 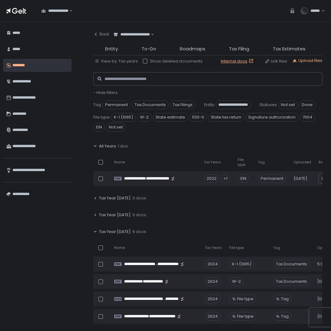 I want to click on div: +1, so click(x=225, y=178).